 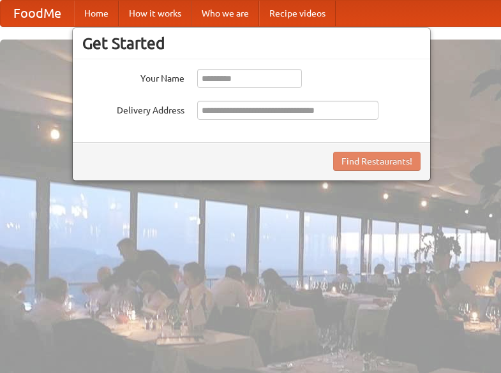 I want to click on label: Your Name, so click(x=133, y=77).